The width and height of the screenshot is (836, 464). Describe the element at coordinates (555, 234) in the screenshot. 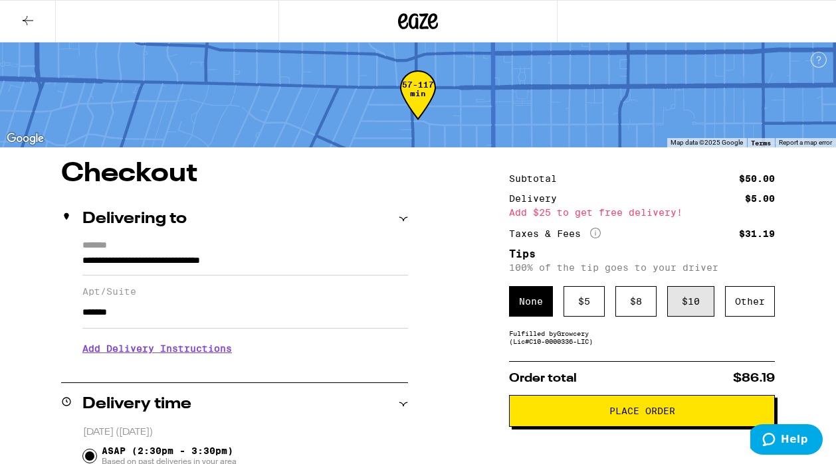

I see `div: Taxes & Fees` at that location.